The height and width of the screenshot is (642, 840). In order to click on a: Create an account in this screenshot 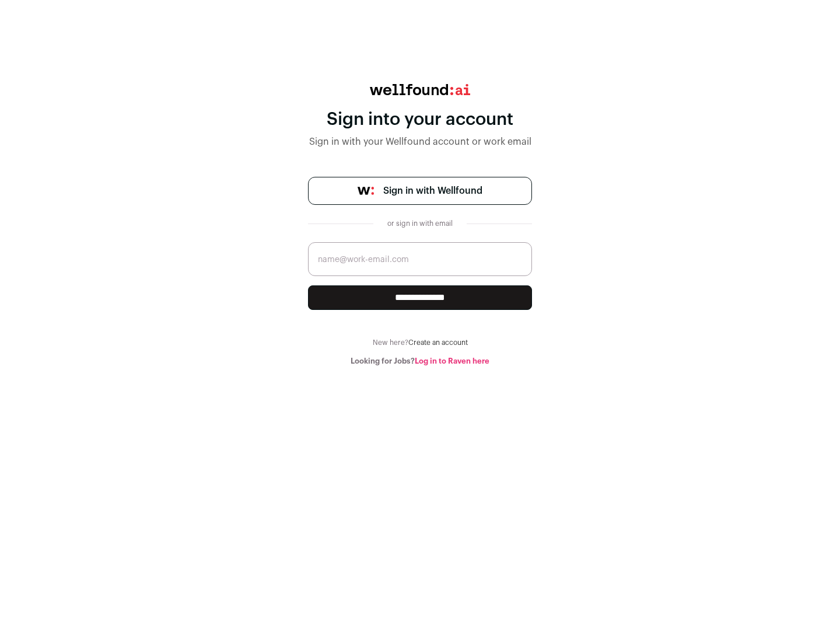, I will do `click(438, 343)`.